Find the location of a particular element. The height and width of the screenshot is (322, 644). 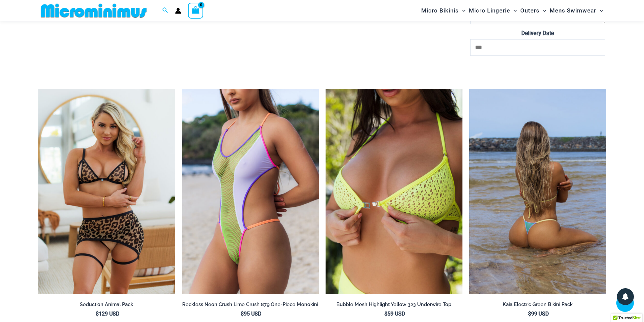

img: Reckless Neon Crush Lime Crush 879 One Piece 09 is located at coordinates (250, 191).